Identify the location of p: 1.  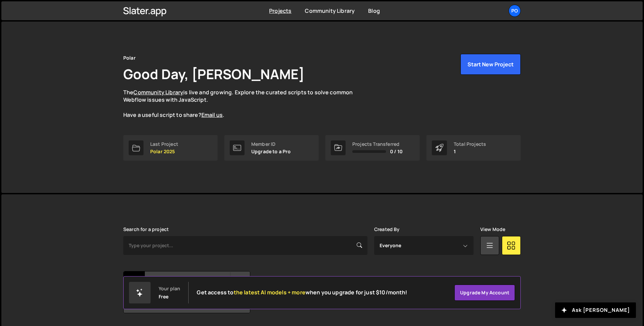
(470, 151).